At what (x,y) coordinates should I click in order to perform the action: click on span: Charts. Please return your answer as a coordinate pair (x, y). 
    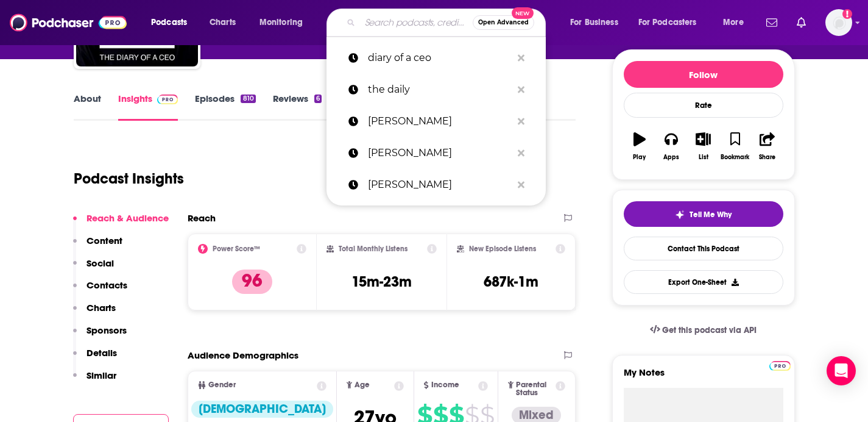
    Looking at the image, I should click on (222, 22).